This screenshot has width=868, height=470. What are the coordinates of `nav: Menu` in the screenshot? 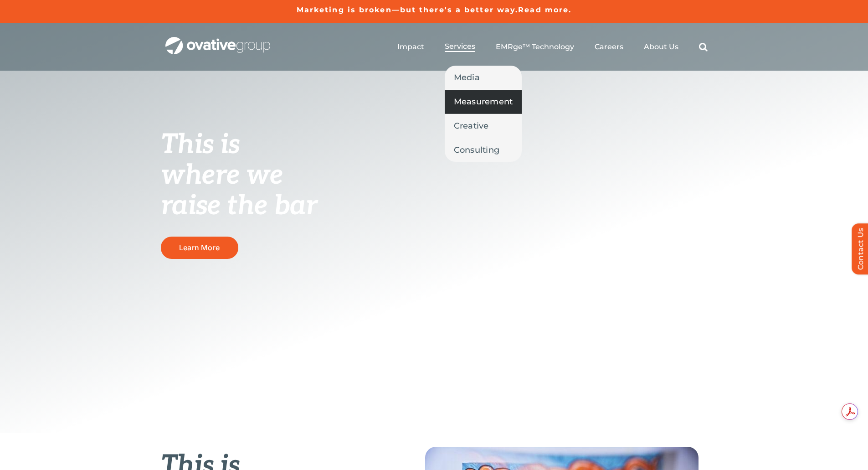 It's located at (552, 47).